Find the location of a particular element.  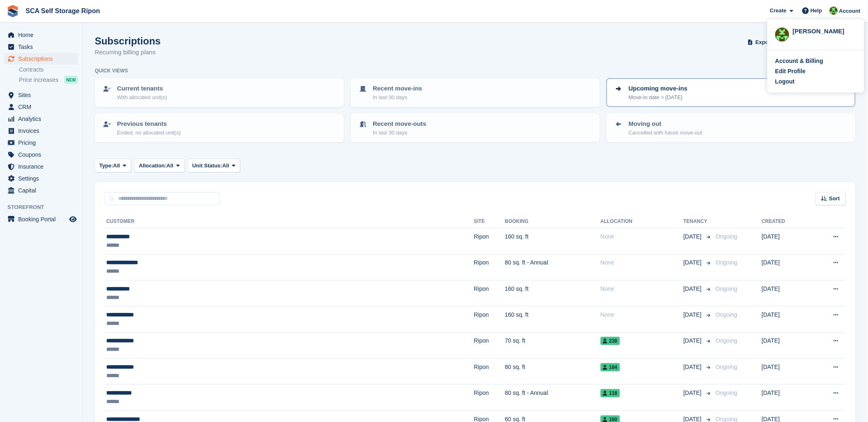

th: Created is located at coordinates (786, 222).